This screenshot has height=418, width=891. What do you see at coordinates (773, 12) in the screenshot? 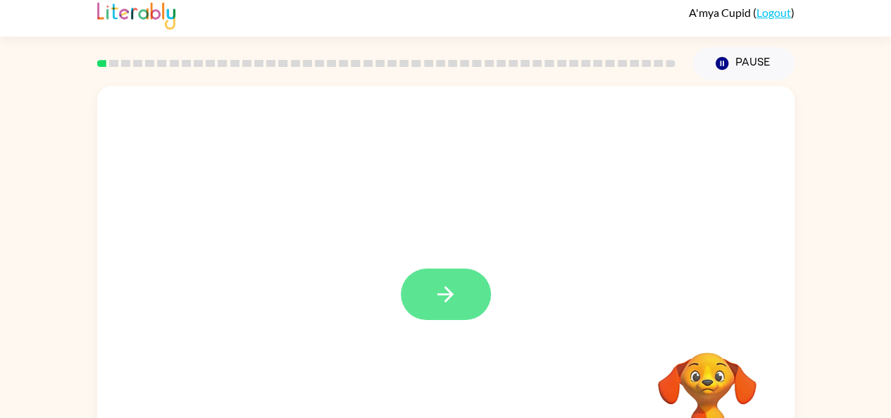
I see `a: Logout` at bounding box center [773, 12].